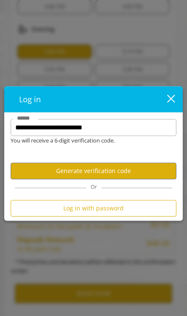 The height and width of the screenshot is (316, 187). I want to click on div: close dialog, so click(174, 99).